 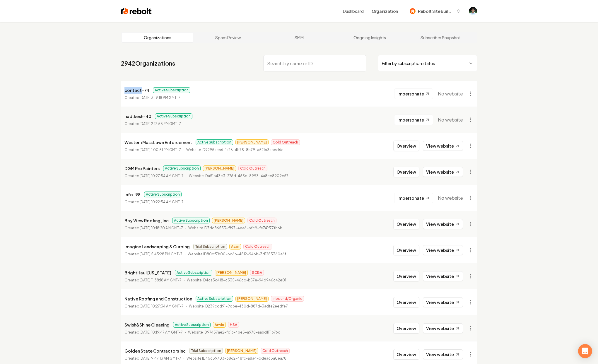 I want to click on img: Arwin Rahmatpanah, so click(x=473, y=11).